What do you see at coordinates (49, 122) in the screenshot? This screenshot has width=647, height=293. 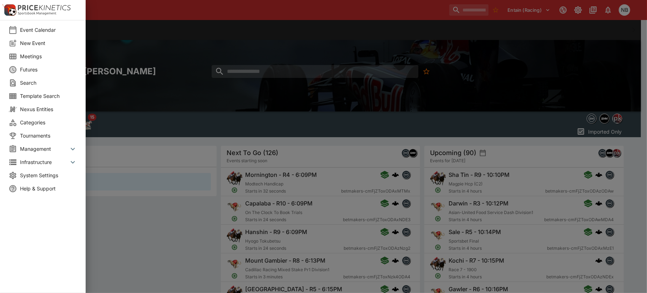 I see `span: Categories` at bounding box center [49, 122].